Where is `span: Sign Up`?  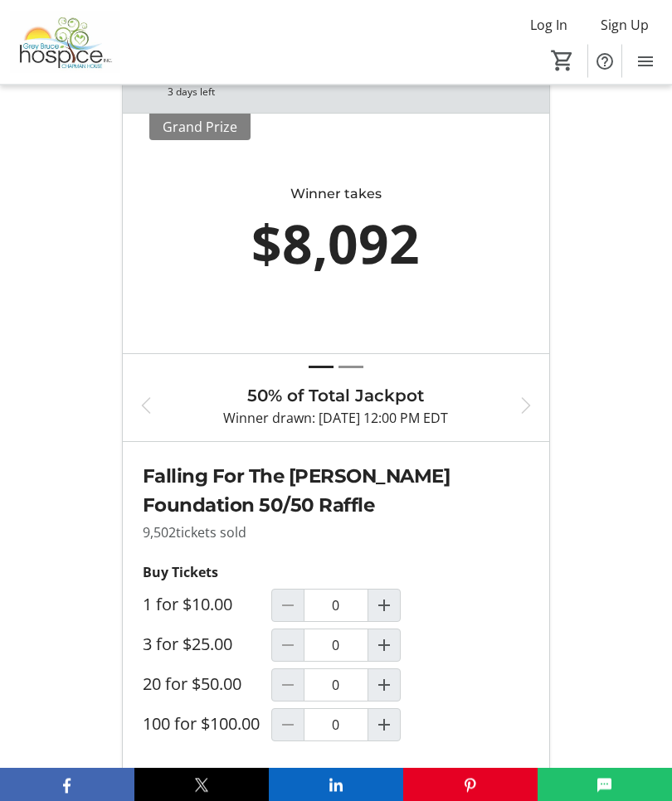 span: Sign Up is located at coordinates (624, 25).